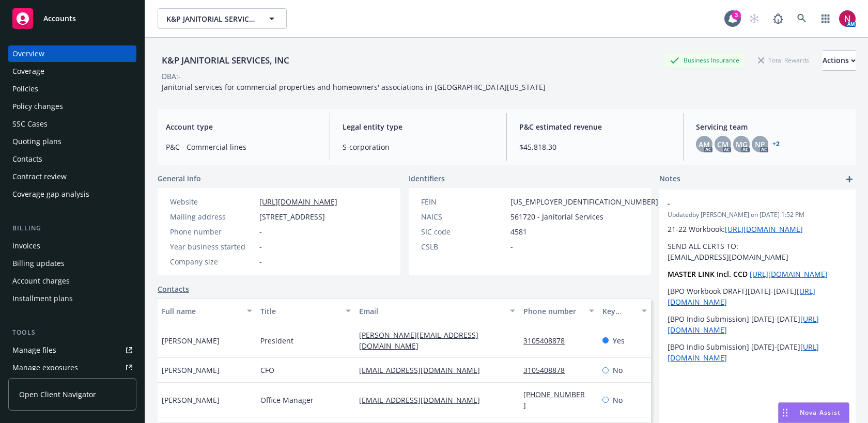 The image size is (868, 423). Describe the element at coordinates (559, 311) in the screenshot. I see `button: Phone number` at that location.